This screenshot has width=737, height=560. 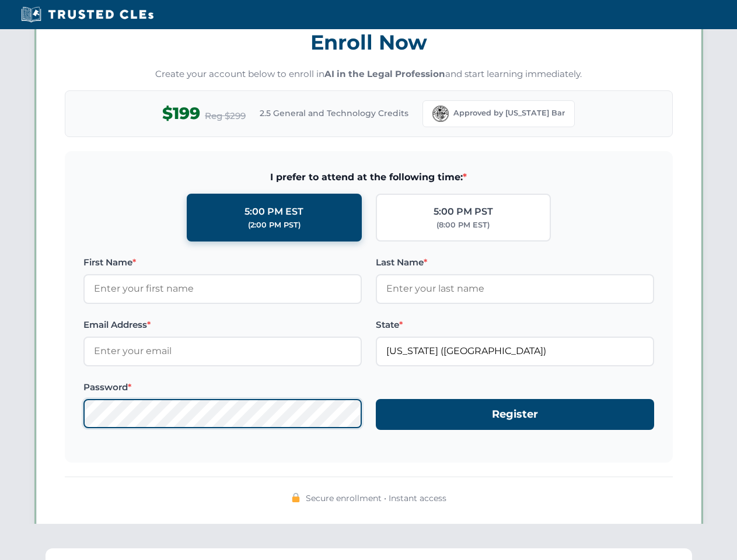 What do you see at coordinates (368, 177) in the screenshot?
I see `span: I prefer to attend at the following time:` at bounding box center [368, 177].